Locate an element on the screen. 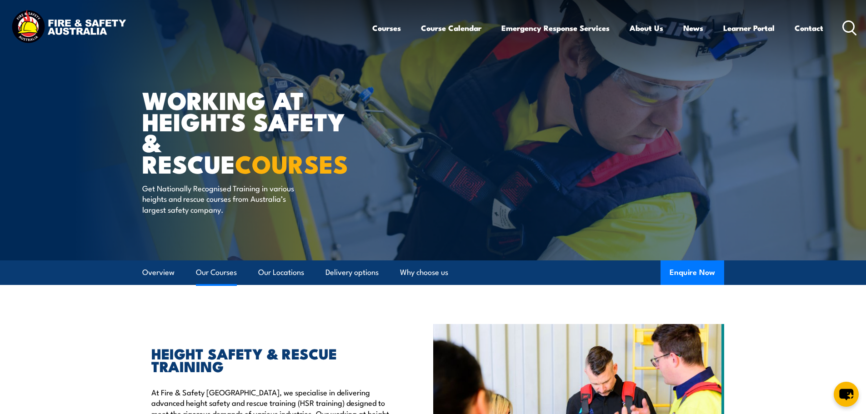  p: Get Nationally Recognised Training in various heights and rescue courses from Australia’s largest... is located at coordinates (225, 199).